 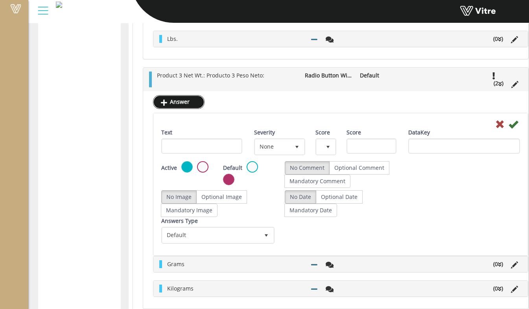 What do you see at coordinates (264, 132) in the screenshot?
I see `label: Severity` at bounding box center [264, 132].